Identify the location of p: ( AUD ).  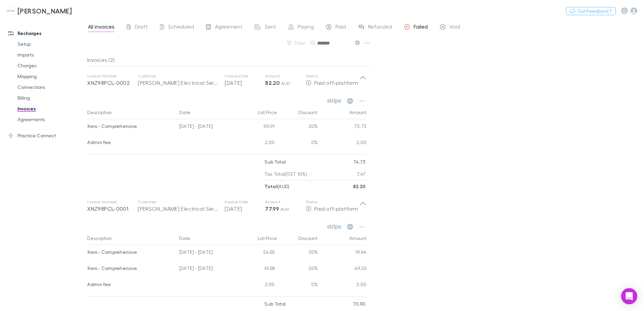
(277, 186).